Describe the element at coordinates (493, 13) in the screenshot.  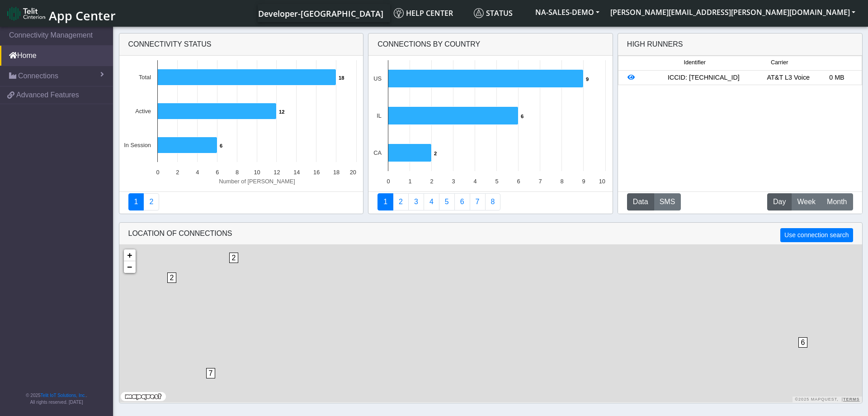
I see `span: Status` at that location.